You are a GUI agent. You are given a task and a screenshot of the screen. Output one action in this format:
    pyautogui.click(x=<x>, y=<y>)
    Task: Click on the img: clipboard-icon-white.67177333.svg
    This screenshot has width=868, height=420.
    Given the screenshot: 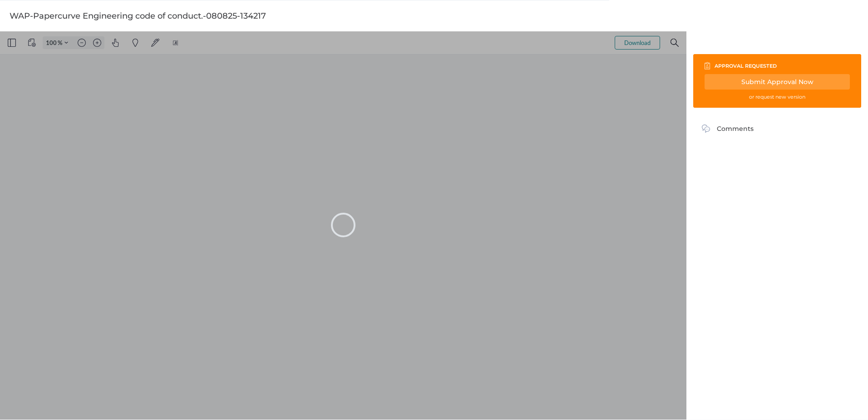 What is the action you would take?
    pyautogui.click(x=707, y=65)
    